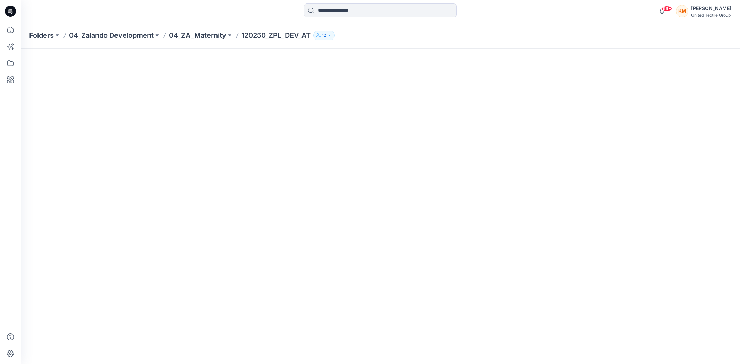 This screenshot has height=364, width=740. Describe the element at coordinates (324, 35) in the screenshot. I see `p: 12` at that location.